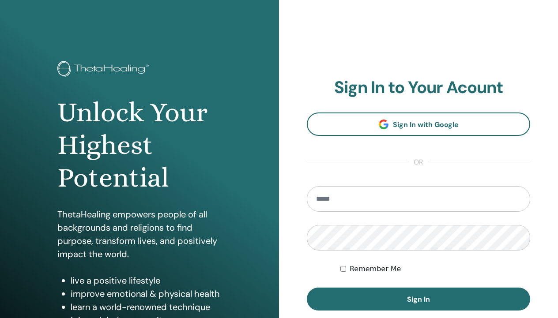  I want to click on h2: Sign In to Your Acount, so click(419, 88).